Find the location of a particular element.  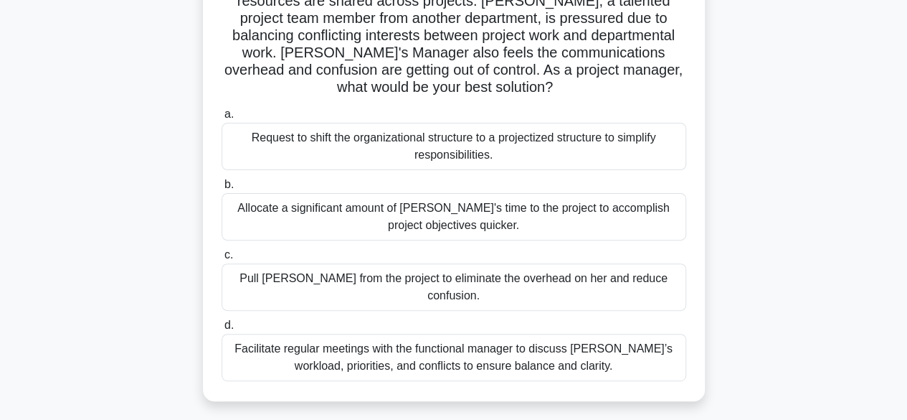

div: Request to shift the organizational structure to a projectized structure to simplify responsibili... is located at coordinates (454, 146).